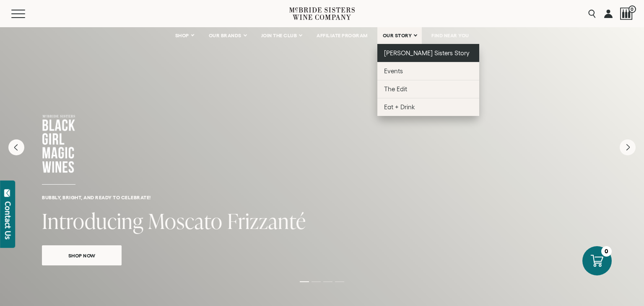  Describe the element at coordinates (184, 36) in the screenshot. I see `a: SHOP` at that location.